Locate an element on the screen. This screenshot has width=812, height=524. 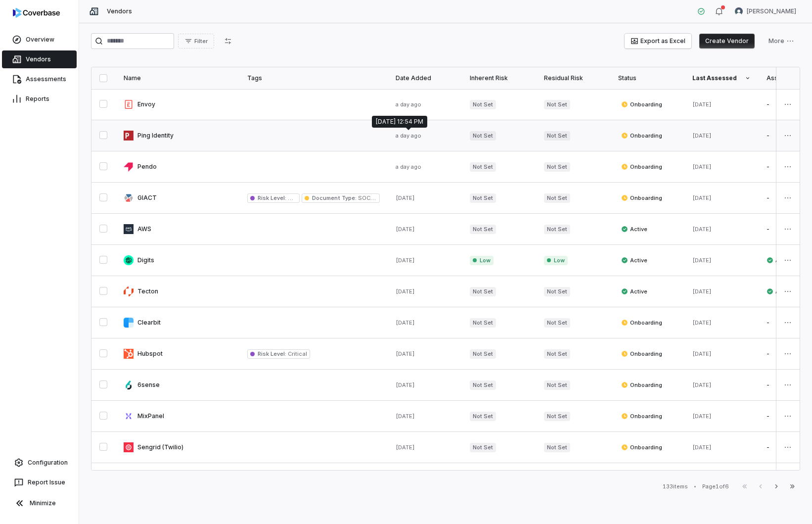
span: Document Type : is located at coordinates (334, 198).